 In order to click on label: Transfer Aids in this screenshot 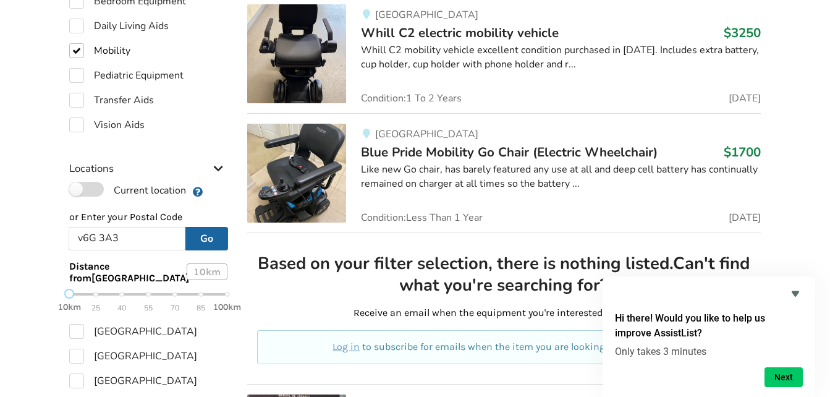, I will do `click(111, 100)`.